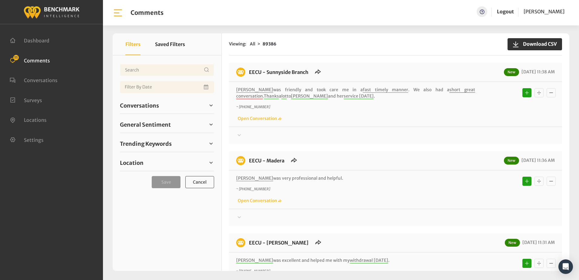  Describe the element at coordinates (267, 161) in the screenshot. I see `a: EECU - Madera` at that location.